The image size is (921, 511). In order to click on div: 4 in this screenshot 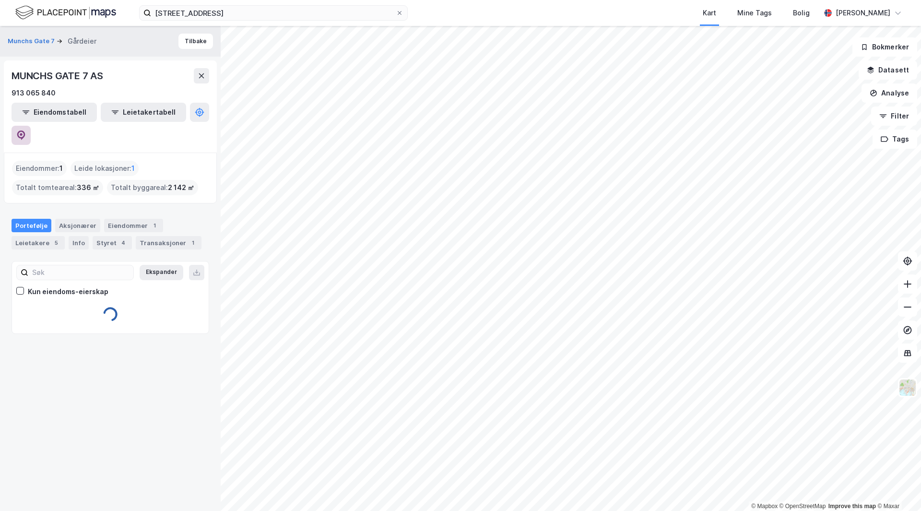, I will do `click(123, 243)`.